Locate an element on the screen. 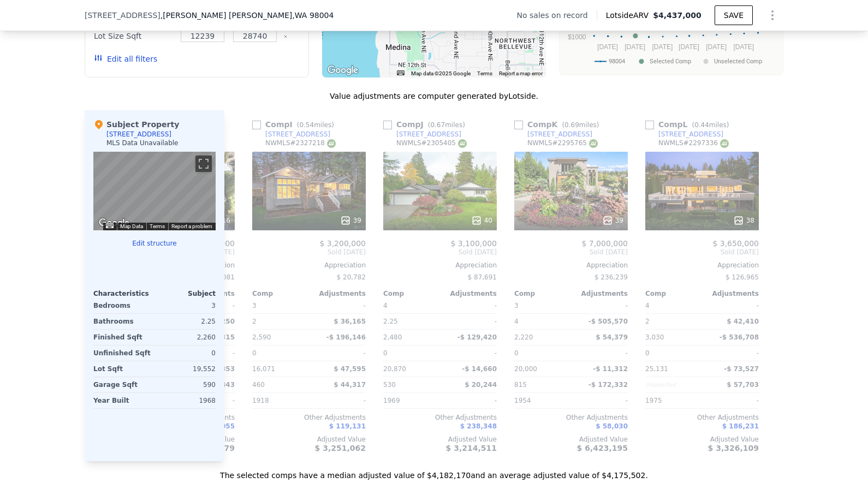 This screenshot has width=868, height=489. div: MLS Data Unavailable is located at coordinates (143, 143).